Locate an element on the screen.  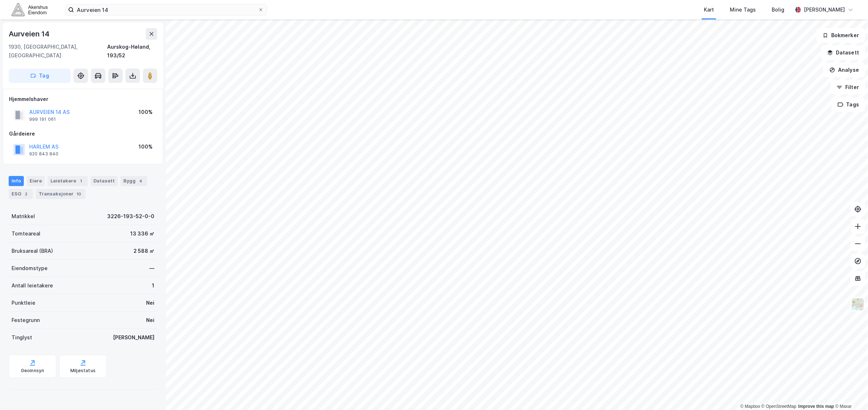
div: Leietakere is located at coordinates (67, 181).